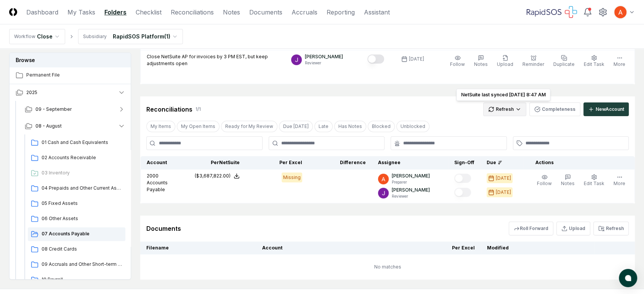 This screenshot has width=644, height=294. Describe the element at coordinates (81, 12) in the screenshot. I see `a: My Tasks` at that location.